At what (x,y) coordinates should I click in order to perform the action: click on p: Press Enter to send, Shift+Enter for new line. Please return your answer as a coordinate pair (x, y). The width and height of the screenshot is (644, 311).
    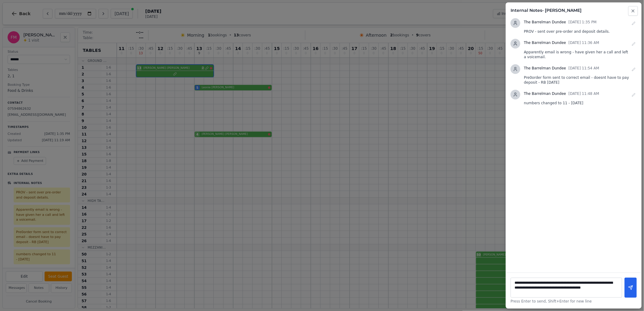
    Looking at the image, I should click on (573, 301).